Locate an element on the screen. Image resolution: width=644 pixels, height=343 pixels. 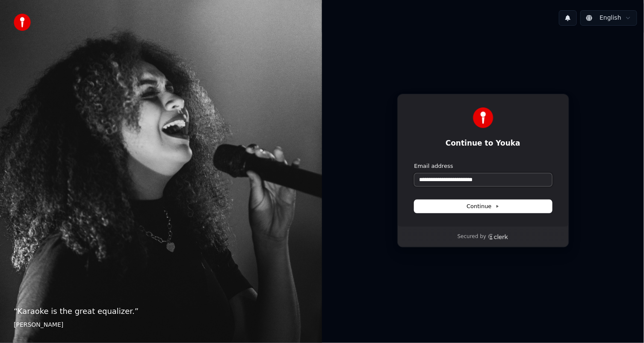
h1: Continue to Youka is located at coordinates (483, 143).